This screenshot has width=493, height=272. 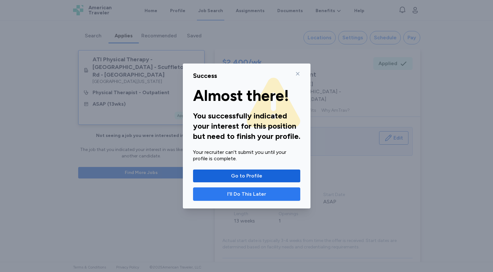 What do you see at coordinates (247, 194) in the screenshot?
I see `span: I'll Do This Later` at bounding box center [247, 194].